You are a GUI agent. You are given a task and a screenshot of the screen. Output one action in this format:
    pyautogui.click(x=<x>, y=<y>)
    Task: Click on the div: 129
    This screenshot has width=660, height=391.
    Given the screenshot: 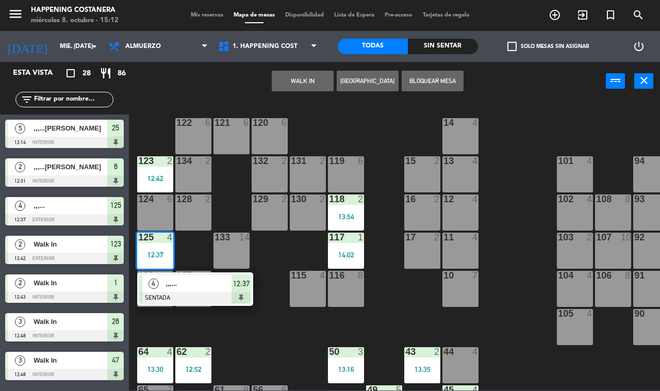 What is the action you would take?
    pyautogui.click(x=253, y=199)
    